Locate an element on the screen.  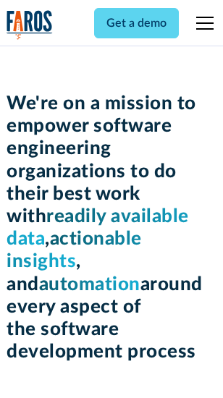
span: readily available data is located at coordinates (98, 227).